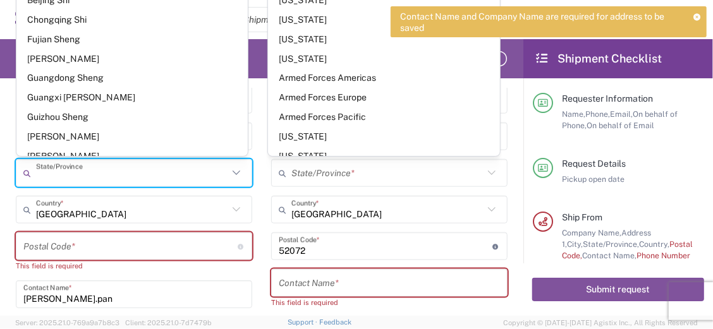 The width and height of the screenshot is (713, 329). What do you see at coordinates (599, 59) in the screenshot?
I see `h2: Shipment Checklist` at bounding box center [599, 59].